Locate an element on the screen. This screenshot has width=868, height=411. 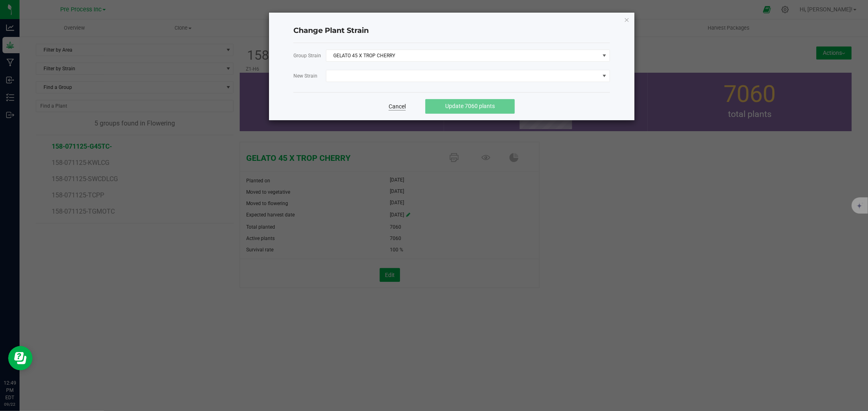
button: Update 7060 plants is located at coordinates (470, 107).